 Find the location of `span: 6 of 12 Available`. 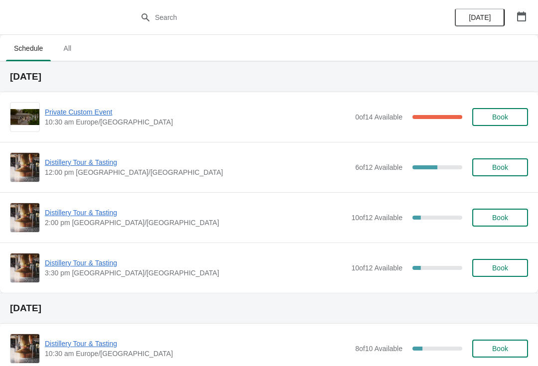

span: 6 of 12 Available is located at coordinates (379, 167).